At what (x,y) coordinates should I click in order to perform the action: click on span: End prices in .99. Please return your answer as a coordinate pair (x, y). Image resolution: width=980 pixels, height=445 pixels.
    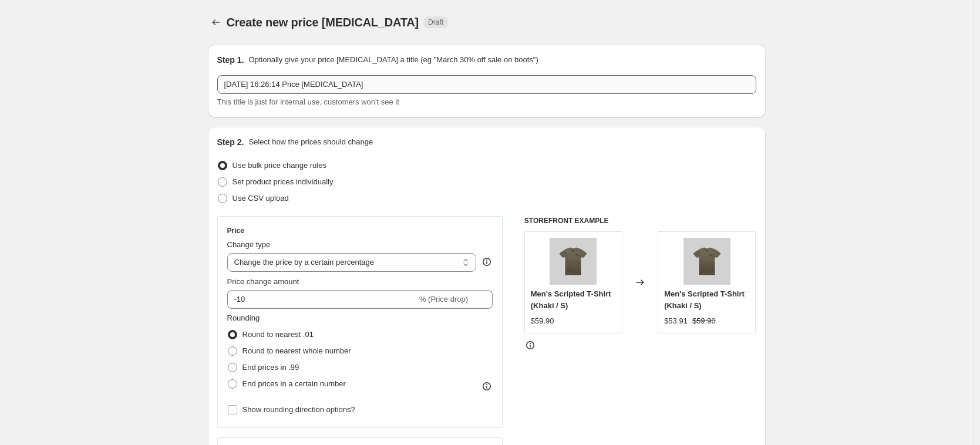
    Looking at the image, I should click on (271, 367).